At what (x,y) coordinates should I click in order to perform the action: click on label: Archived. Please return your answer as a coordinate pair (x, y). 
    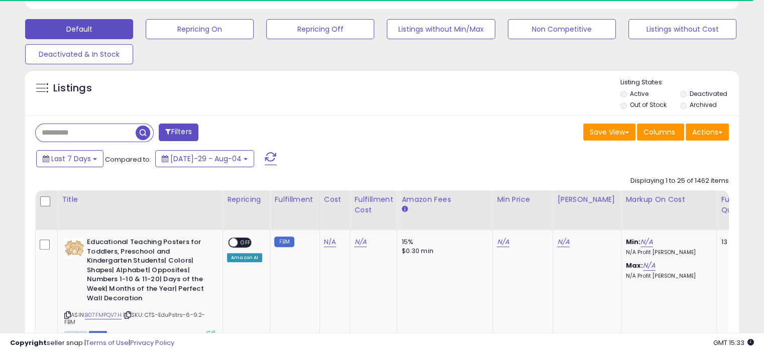
    Looking at the image, I should click on (703, 105).